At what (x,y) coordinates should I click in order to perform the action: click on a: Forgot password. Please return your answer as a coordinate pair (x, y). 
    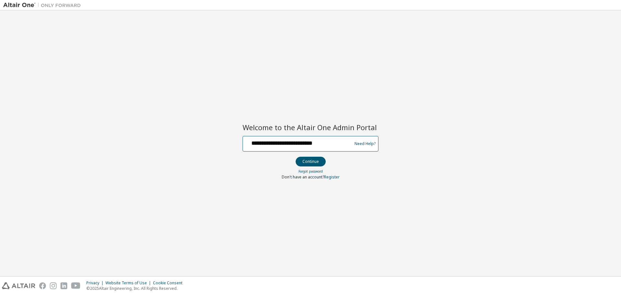
    Looking at the image, I should click on (311, 171).